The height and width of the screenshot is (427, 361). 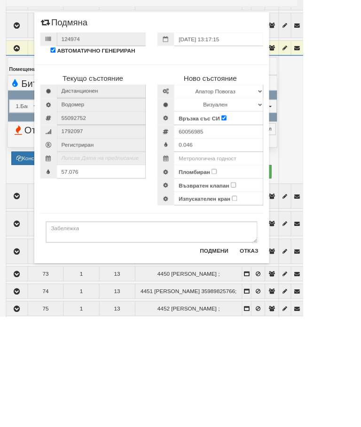 I want to click on input: Връзка със СИ, so click(x=266, y=190).